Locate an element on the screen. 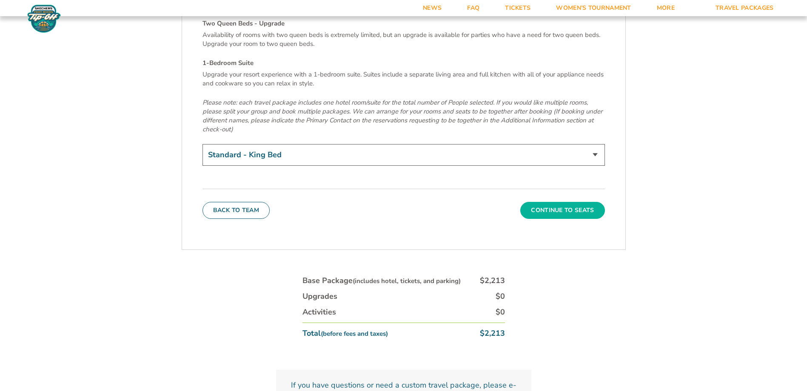 The height and width of the screenshot is (391, 807). em: Please note: each travel package includes one hotel room/suite for the total number of People sel... is located at coordinates (402, 116).